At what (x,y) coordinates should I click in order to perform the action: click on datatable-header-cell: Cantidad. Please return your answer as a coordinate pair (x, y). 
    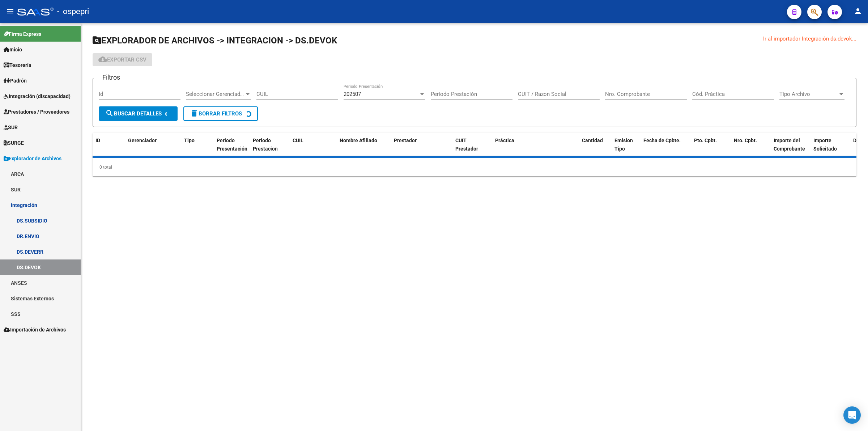
    Looking at the image, I should click on (596, 145).